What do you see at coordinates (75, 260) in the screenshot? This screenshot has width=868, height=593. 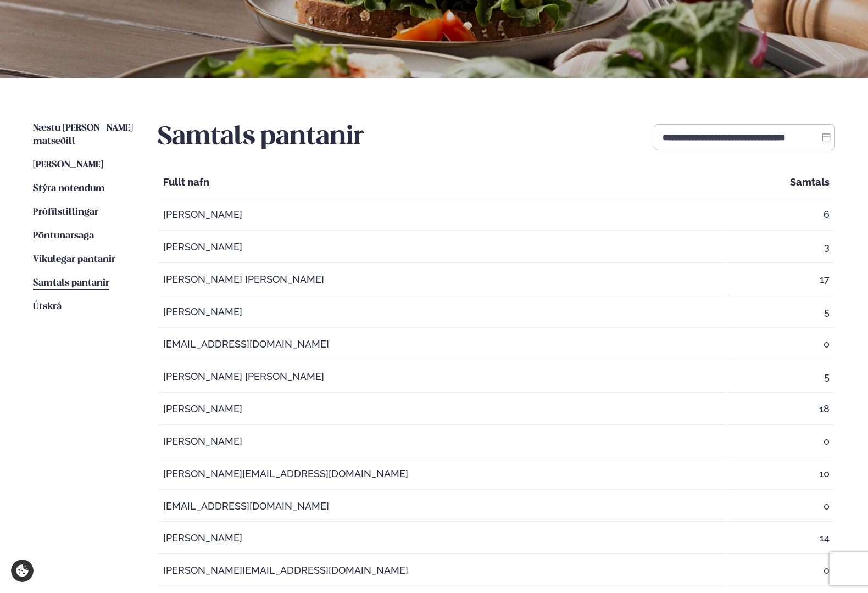 I see `a: Vikulegar pantanir` at bounding box center [75, 260].